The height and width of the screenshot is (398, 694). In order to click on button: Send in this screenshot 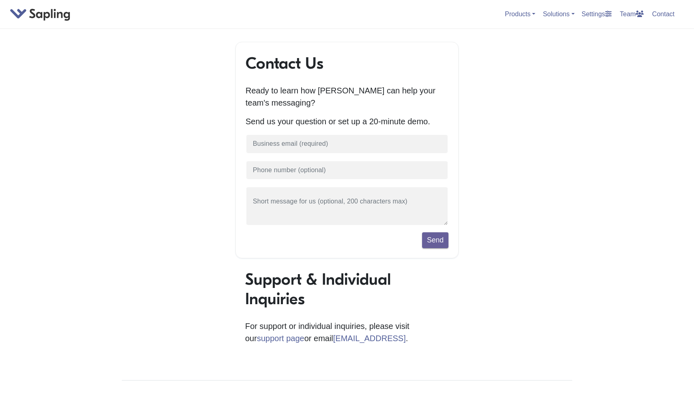, I will do `click(435, 240)`.